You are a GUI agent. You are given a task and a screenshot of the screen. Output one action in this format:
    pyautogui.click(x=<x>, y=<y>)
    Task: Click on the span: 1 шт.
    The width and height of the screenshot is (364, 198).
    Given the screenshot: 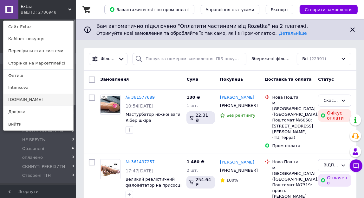 What is the action you would take?
    pyautogui.click(x=192, y=106)
    